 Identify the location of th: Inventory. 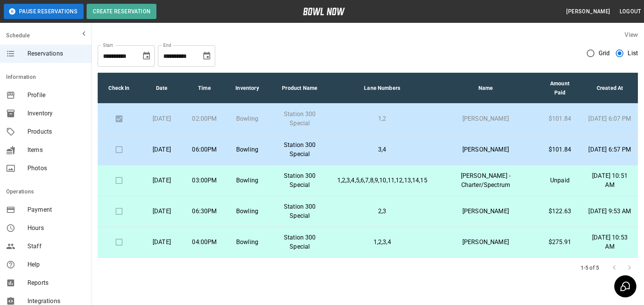
(248, 88).